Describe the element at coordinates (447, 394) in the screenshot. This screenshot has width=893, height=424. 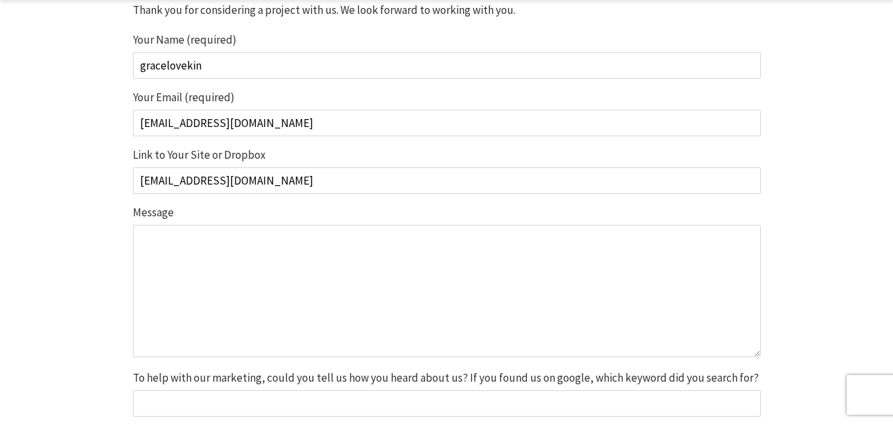
I see `label: To help with our marketing, could you tell us how you heard about us? If you found us on google, ...` at that location.